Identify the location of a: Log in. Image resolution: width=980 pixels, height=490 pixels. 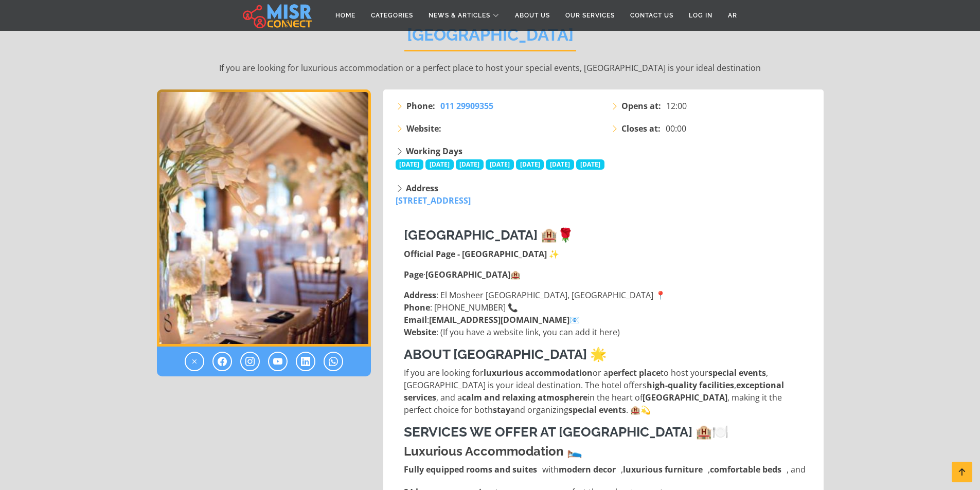
(701, 15).